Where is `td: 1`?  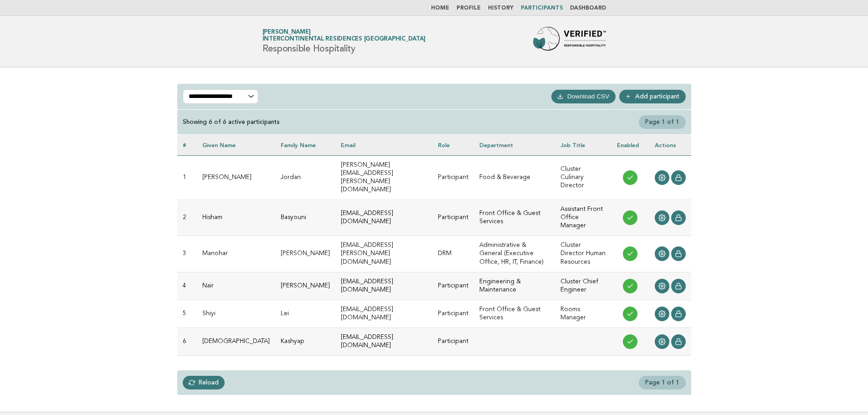 td: 1 is located at coordinates (187, 177).